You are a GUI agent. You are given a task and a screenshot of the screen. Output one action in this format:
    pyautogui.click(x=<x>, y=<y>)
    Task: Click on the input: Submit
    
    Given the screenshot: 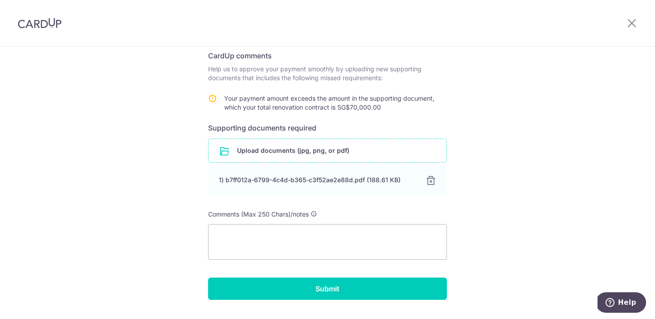 What is the action you would take?
    pyautogui.click(x=327, y=289)
    